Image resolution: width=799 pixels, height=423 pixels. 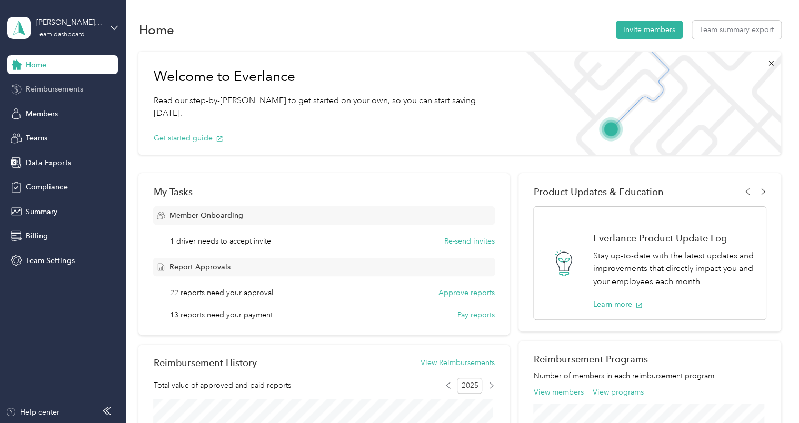 I want to click on button: Team summary export, so click(x=737, y=29).